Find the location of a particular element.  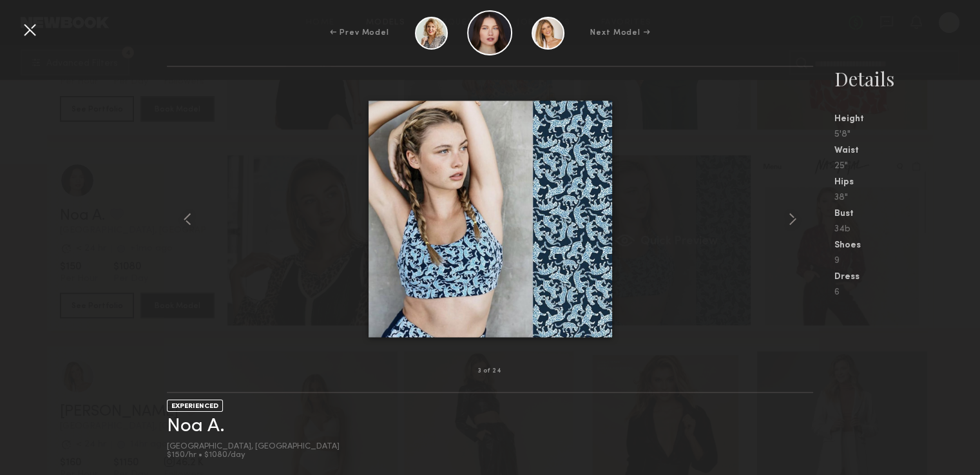

div: 9 is located at coordinates (907, 261).